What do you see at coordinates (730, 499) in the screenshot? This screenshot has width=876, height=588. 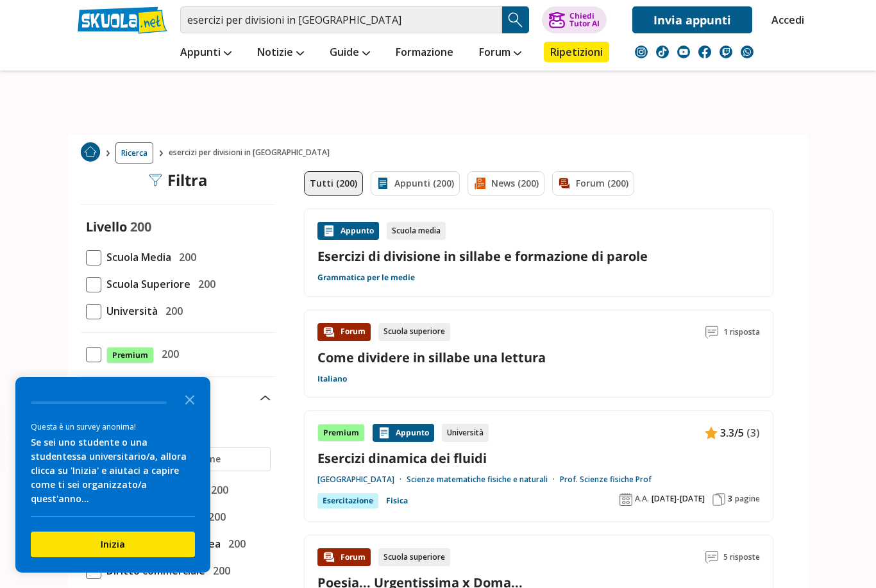 I see `span: 3` at bounding box center [730, 499].